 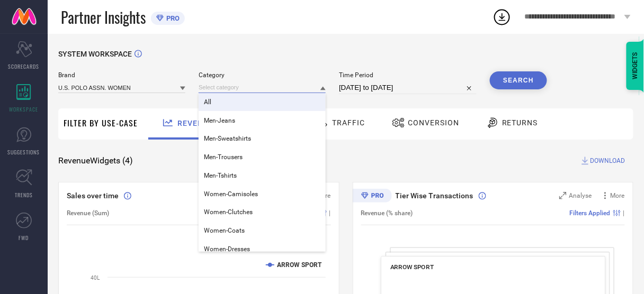 What do you see at coordinates (262, 176) in the screenshot?
I see `div: Men-Tshirts` at bounding box center [262, 176].